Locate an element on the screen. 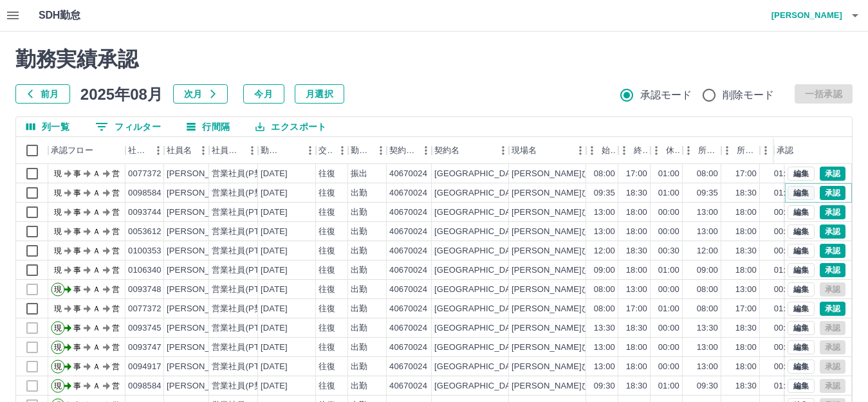 This screenshot has width=868, height=402. div: 営業社員(P契約) is located at coordinates (243, 386).